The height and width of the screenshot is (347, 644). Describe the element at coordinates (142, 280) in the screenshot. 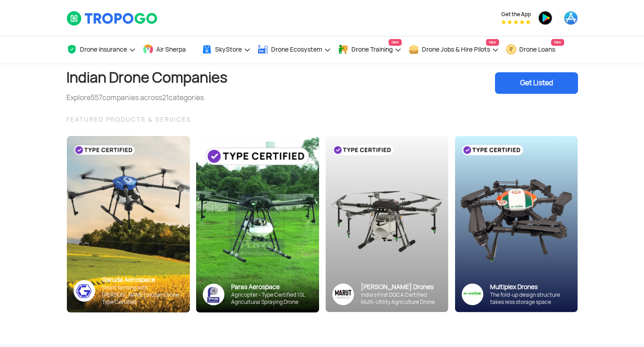

I see `div: Garuda Aerospace` at that location.